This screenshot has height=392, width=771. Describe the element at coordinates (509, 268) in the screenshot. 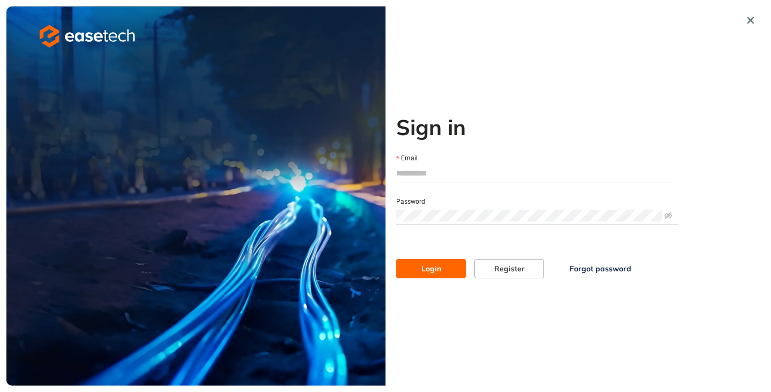

I see `span: Register` at that location.